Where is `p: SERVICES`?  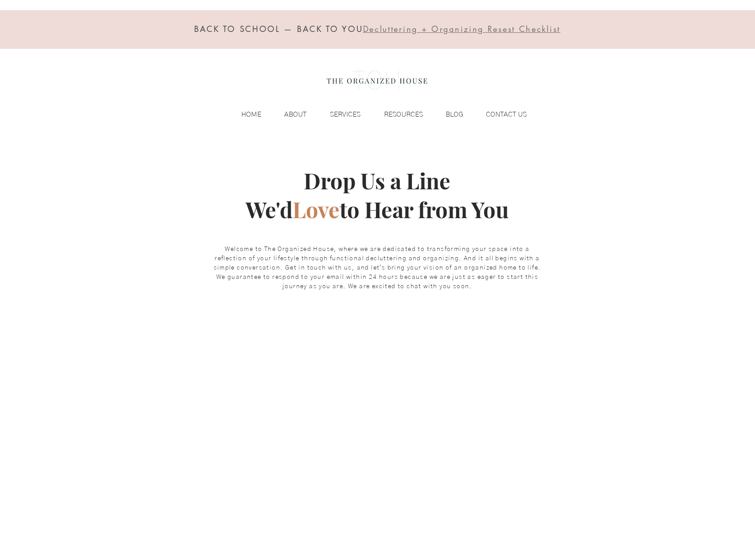 p: SERVICES is located at coordinates (345, 115).